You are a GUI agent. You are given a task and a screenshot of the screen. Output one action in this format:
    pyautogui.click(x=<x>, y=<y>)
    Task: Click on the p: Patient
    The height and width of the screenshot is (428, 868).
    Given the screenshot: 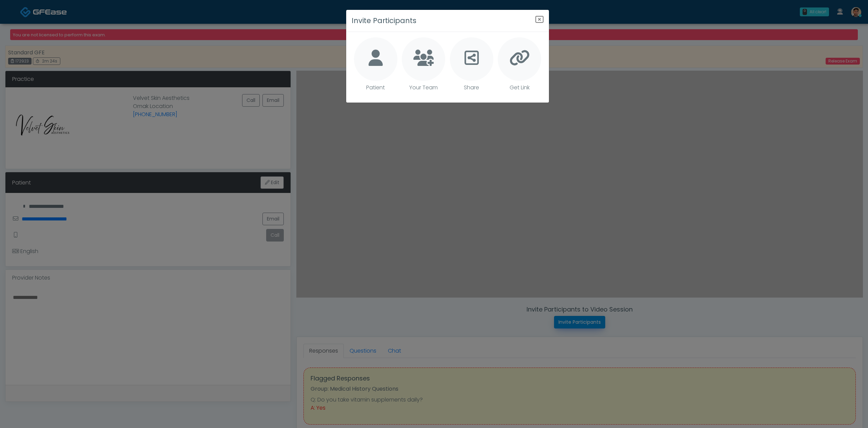 What is the action you would take?
    pyautogui.click(x=376, y=87)
    